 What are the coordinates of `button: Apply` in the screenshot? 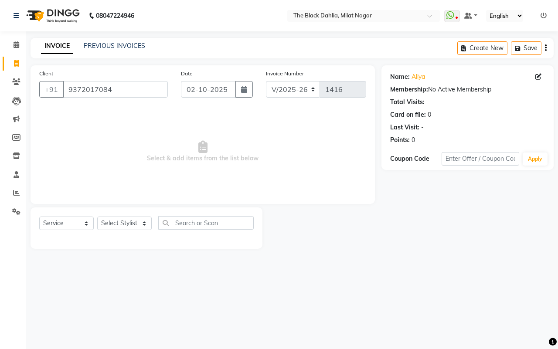 It's located at (535, 159).